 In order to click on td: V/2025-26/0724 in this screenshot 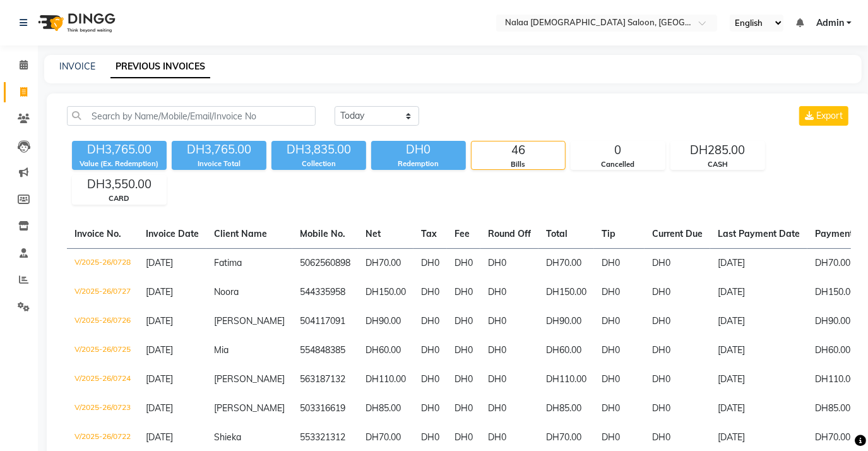, I will do `click(102, 380)`.